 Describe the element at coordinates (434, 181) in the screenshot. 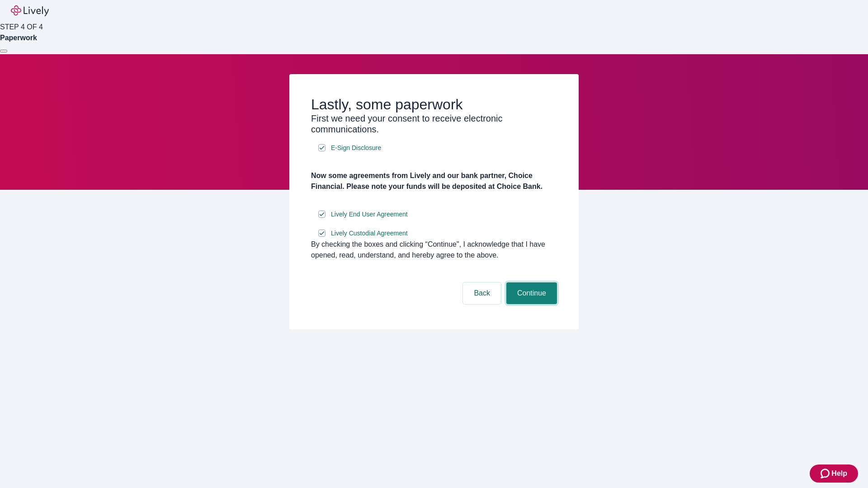

I see `h4: Now some agreements from Lively and our bank partner, Choice Financial. Please note your funds wi...` at that location.